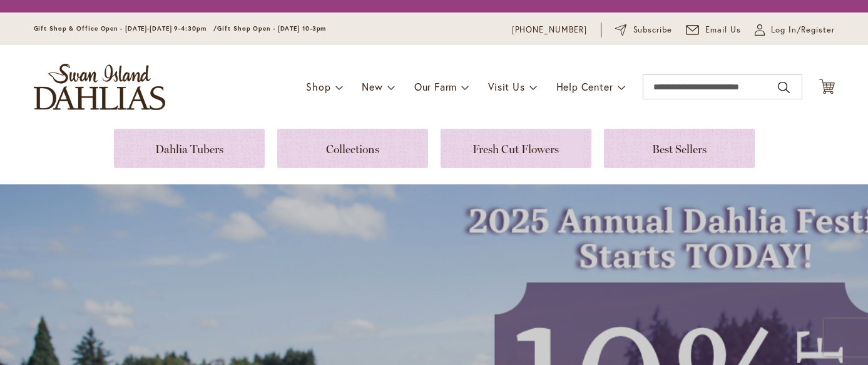 The width and height of the screenshot is (868, 365). I want to click on span: Log In/Register, so click(803, 30).